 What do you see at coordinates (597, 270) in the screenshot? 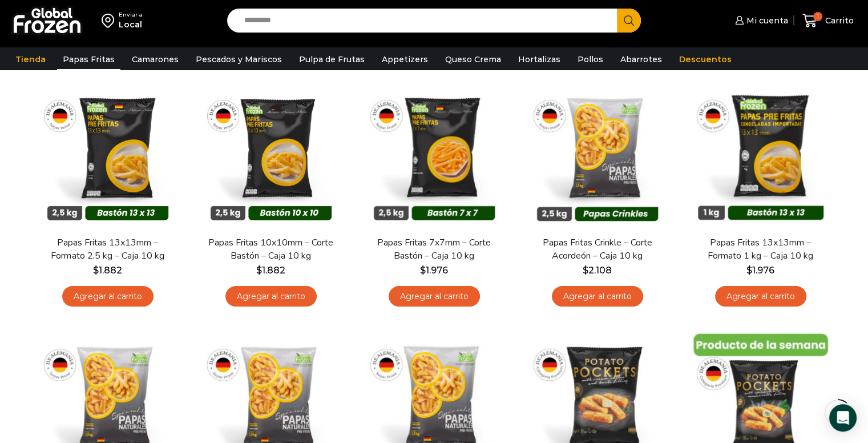
I see `bdi: 2.108` at bounding box center [597, 270].